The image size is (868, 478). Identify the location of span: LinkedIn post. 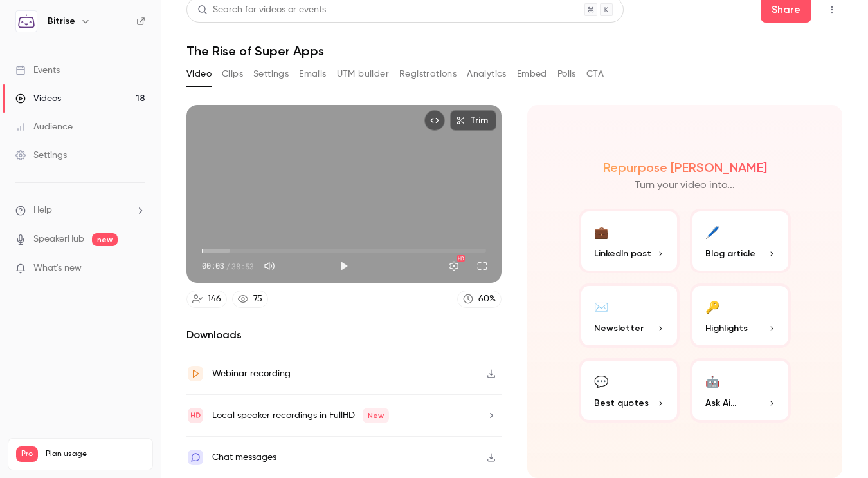
(622, 253).